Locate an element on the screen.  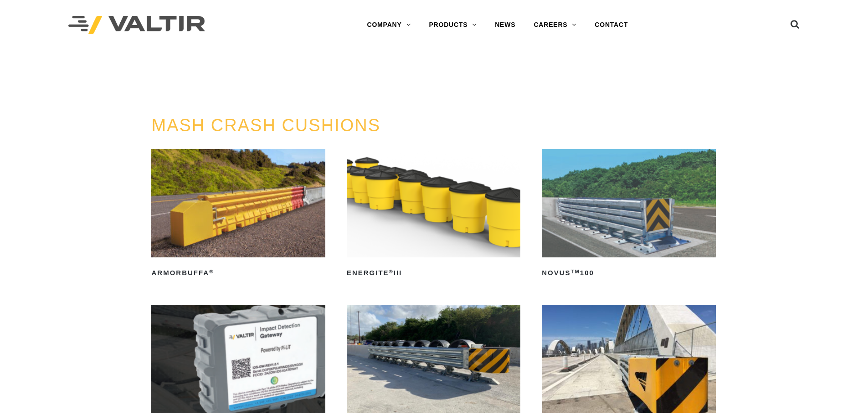
a: MASH CRASH CUSHIONS is located at coordinates (265, 125).